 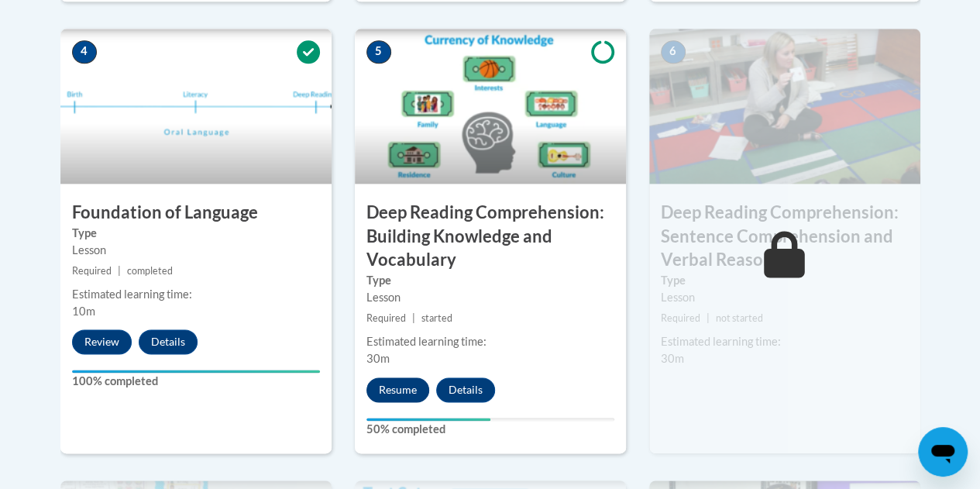 What do you see at coordinates (490, 236) in the screenshot?
I see `h3: Deep Reading Comprehension: Building Knowledge and Vocabulary` at bounding box center [490, 236].